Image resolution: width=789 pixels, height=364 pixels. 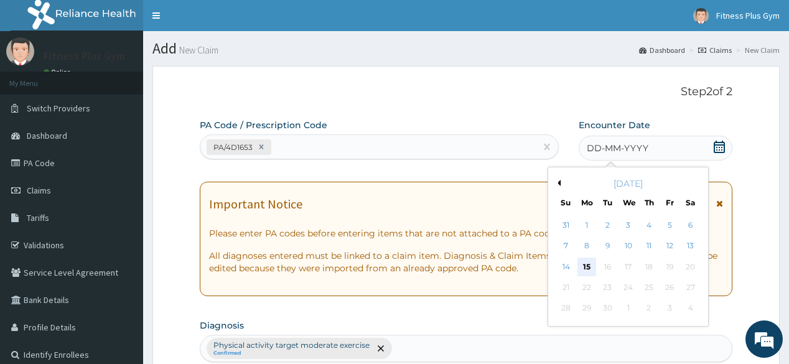 I want to click on small: New Claim, so click(x=197, y=50).